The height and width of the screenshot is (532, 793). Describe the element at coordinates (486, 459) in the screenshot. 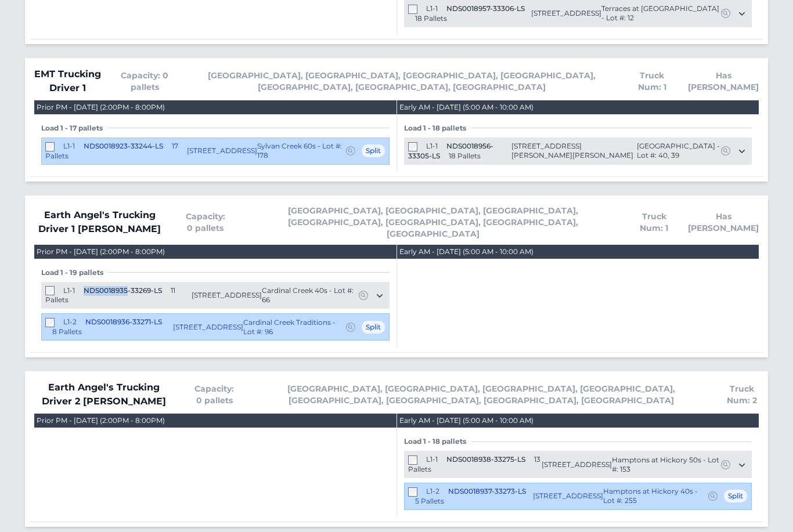

I see `span: NDS0018938-33275-LS` at that location.